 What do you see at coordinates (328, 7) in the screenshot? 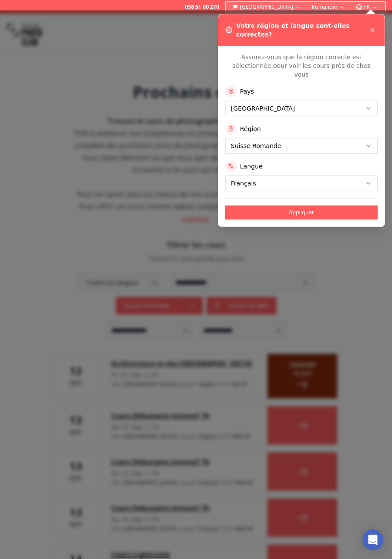
I see `button: Romandie` at bounding box center [328, 7].